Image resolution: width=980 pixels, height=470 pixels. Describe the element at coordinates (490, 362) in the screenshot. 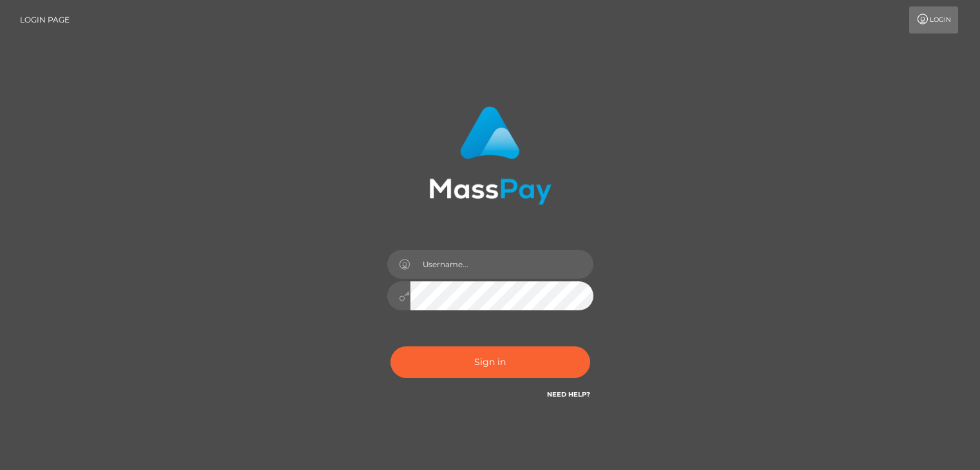

I see `button: Sign in` at that location.